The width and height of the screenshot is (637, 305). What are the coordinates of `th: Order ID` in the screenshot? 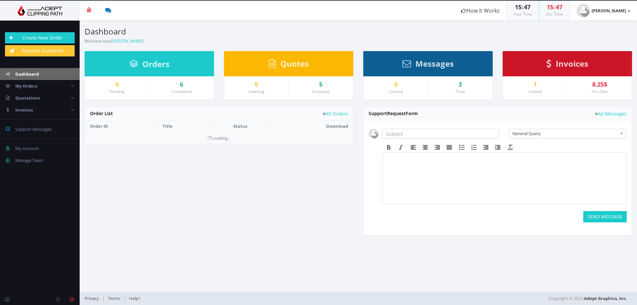 It's located at (121, 126).